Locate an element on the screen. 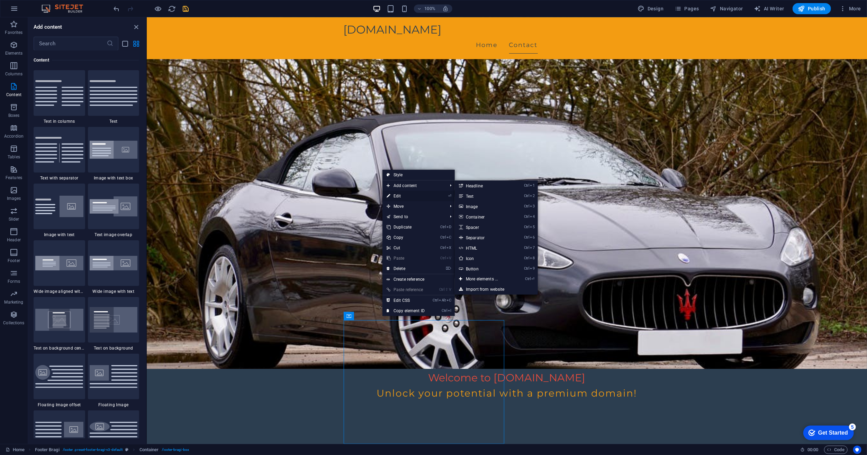 Image resolution: width=867 pixels, height=455 pixels. button: undo is located at coordinates (117, 9).